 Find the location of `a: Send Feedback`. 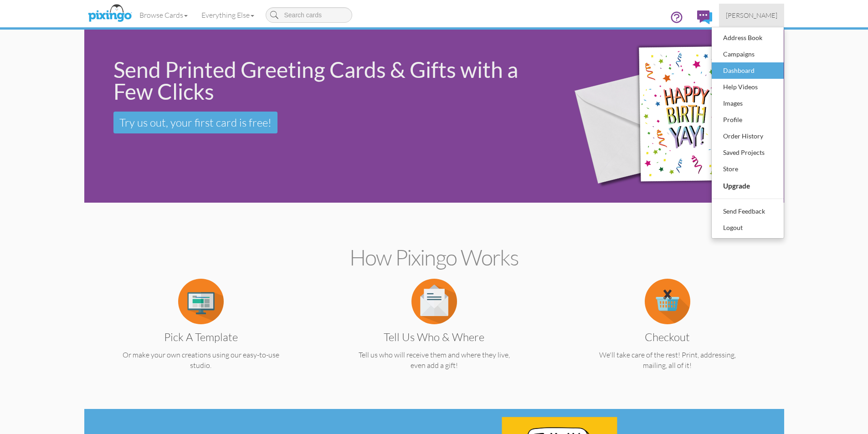

a: Send Feedback is located at coordinates (748, 211).